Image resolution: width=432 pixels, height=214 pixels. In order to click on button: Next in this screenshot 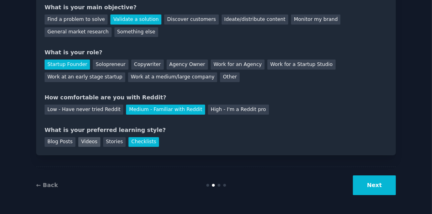, I will do `click(374, 185)`.